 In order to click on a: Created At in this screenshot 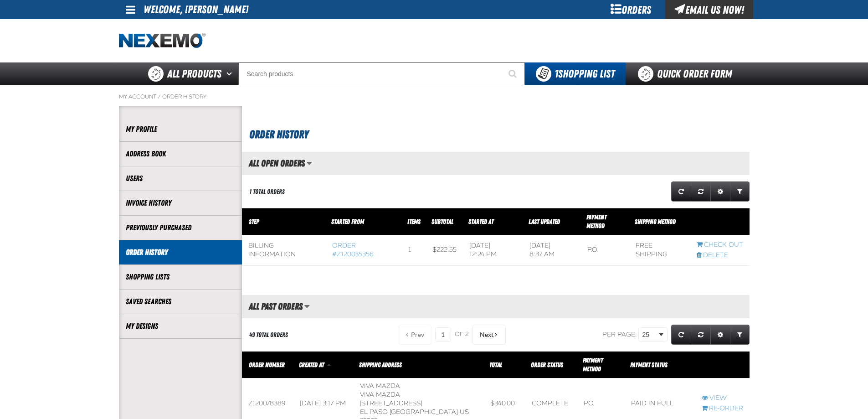, I will do `click(312, 365)`.